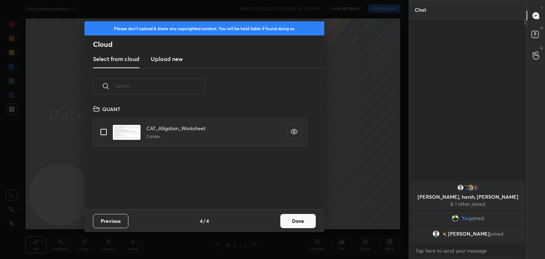 The height and width of the screenshot is (259, 545). Describe the element at coordinates (298, 221) in the screenshot. I see `button: Done` at that location.